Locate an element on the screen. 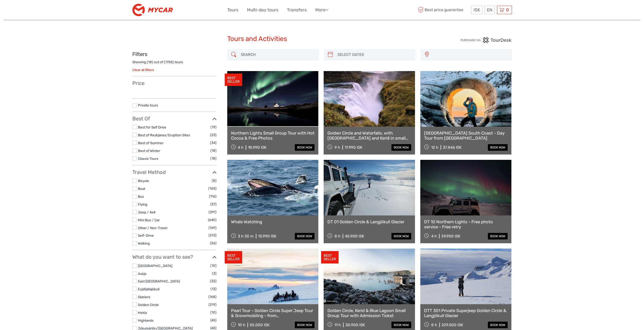 The height and width of the screenshot is (330, 644). span: (56) is located at coordinates (213, 243).